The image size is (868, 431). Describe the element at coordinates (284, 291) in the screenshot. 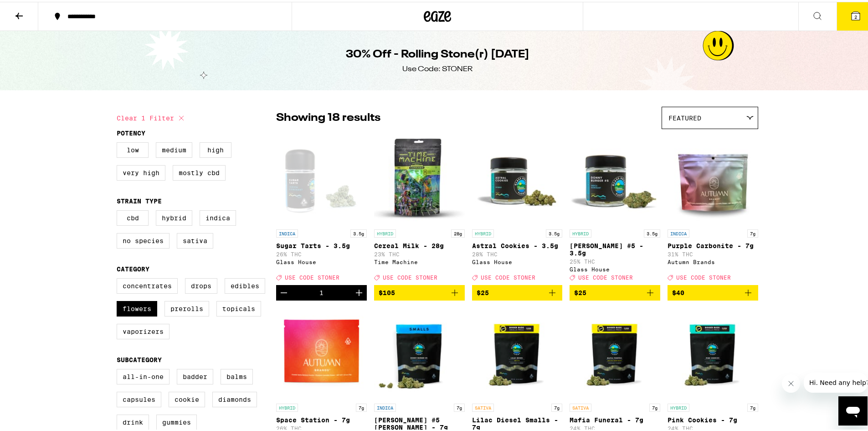

I see `button: Decrement` at that location.